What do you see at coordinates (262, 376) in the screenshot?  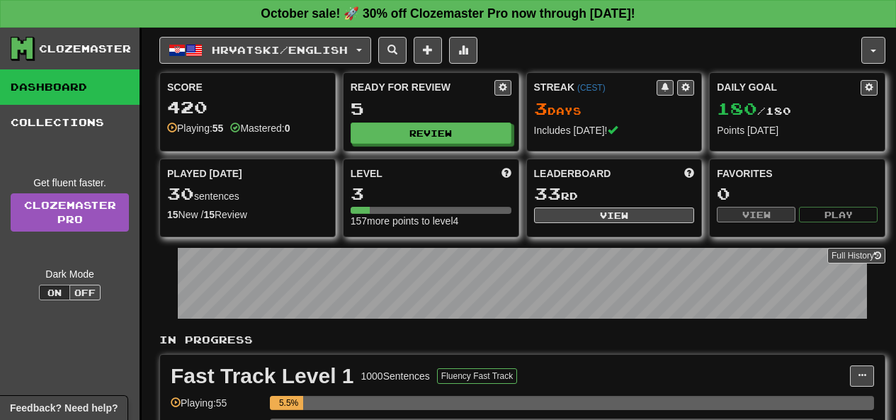 I see `div: Fast Track Level 1` at bounding box center [262, 376].